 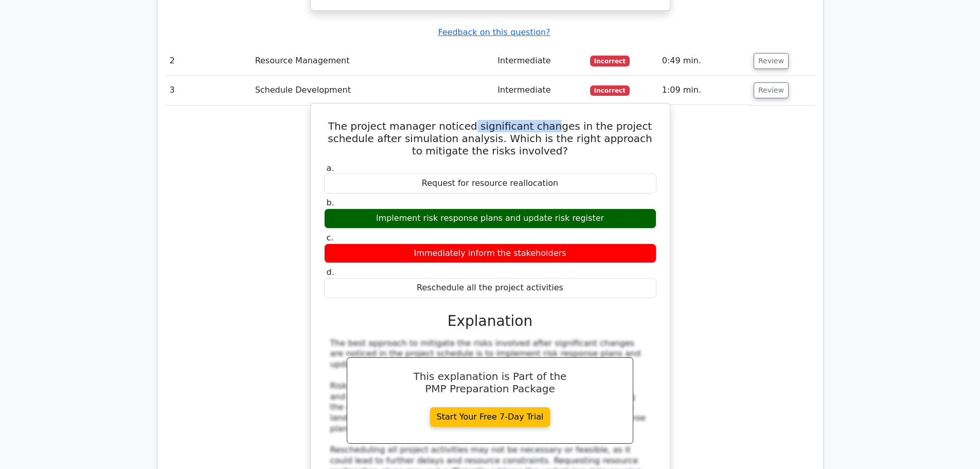 I want to click on span: d., so click(x=330, y=272).